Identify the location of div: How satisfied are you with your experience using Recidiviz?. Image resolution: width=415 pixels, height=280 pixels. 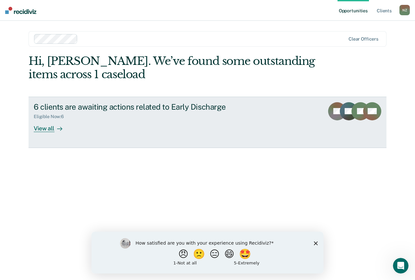
(119, 11).